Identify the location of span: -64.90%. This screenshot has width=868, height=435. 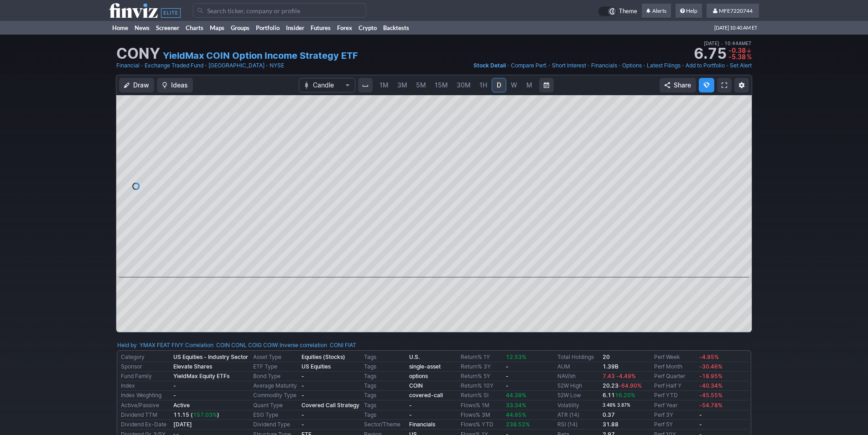
(630, 385).